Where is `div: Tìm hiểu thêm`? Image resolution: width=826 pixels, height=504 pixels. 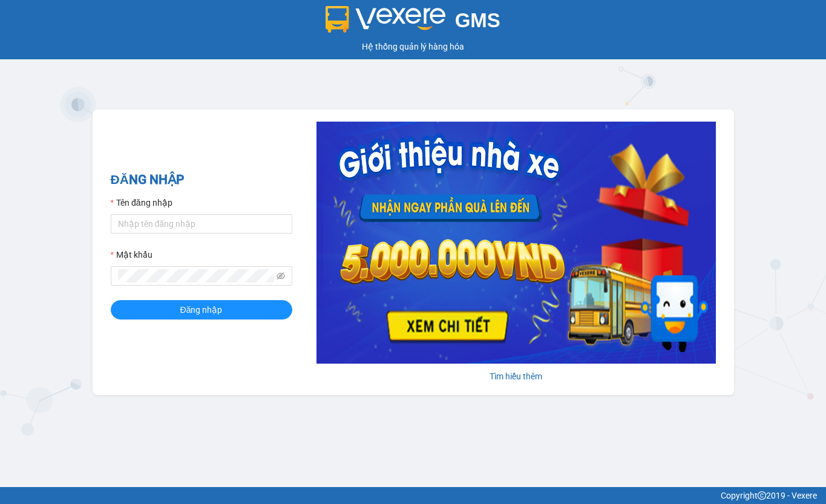
div: Tìm hiểu thêm is located at coordinates (516, 376).